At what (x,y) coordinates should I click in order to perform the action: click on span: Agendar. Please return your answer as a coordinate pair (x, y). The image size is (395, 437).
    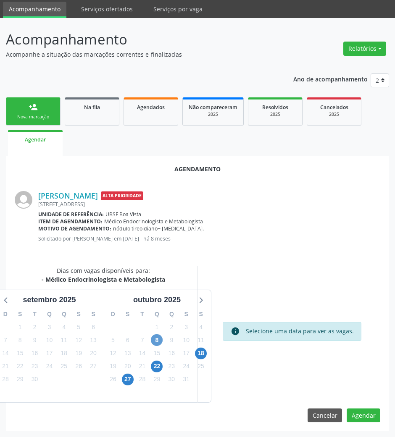
    Looking at the image, I should click on (35, 139).